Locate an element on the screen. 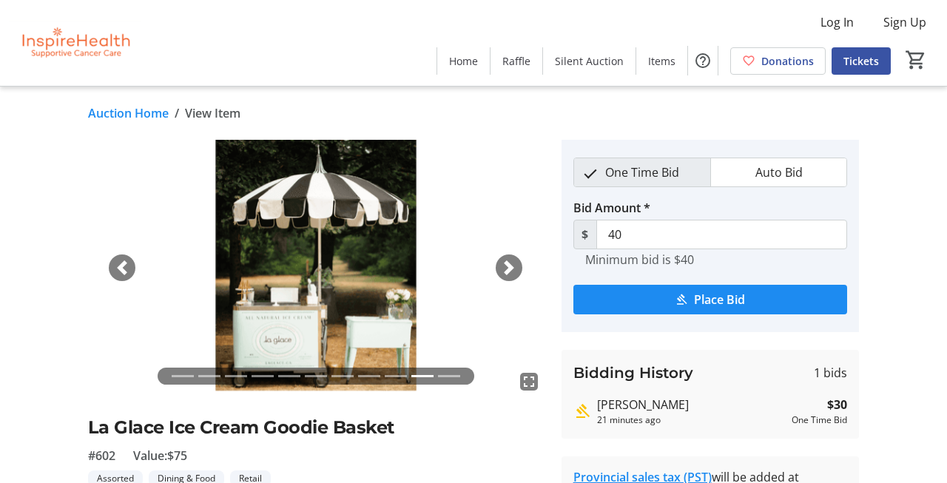 This screenshot has width=947, height=483. button: Help is located at coordinates (703, 61).